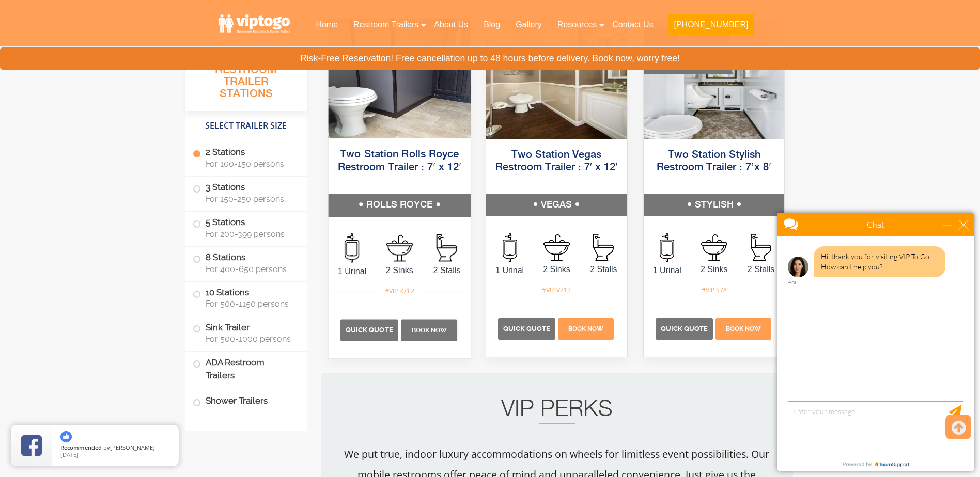  Describe the element at coordinates (557, 290) in the screenshot. I see `div: #VIP V712` at that location.